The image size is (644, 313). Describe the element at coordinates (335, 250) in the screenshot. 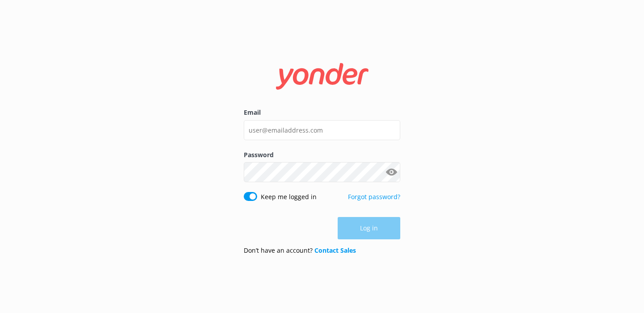

I see `a: Contact Sales` at that location.